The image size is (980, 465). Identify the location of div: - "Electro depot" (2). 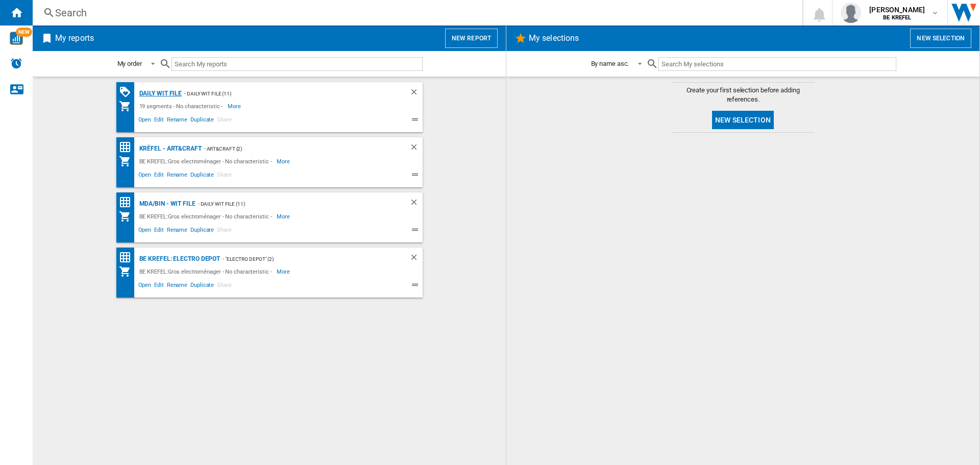
(305, 258).